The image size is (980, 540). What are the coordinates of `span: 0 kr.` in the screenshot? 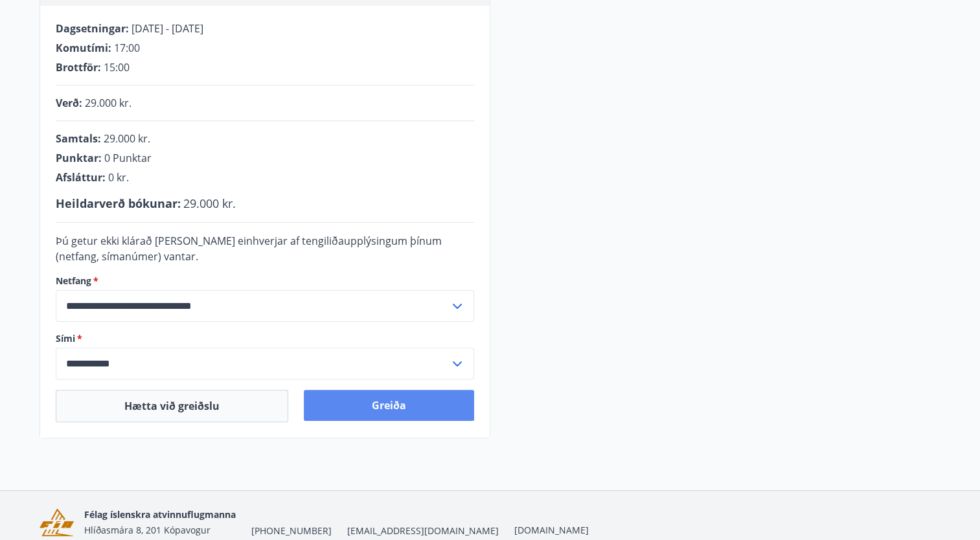 It's located at (118, 178).